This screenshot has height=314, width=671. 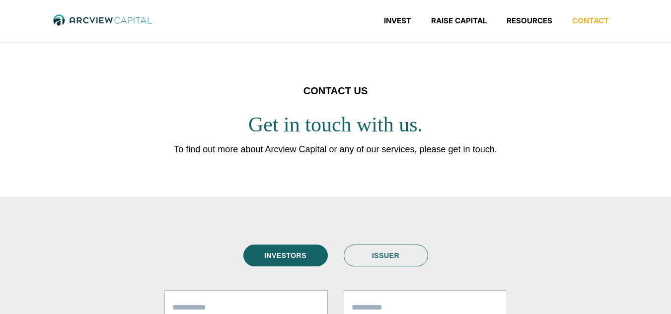 What do you see at coordinates (459, 21) in the screenshot?
I see `a: Raise Capital` at bounding box center [459, 21].